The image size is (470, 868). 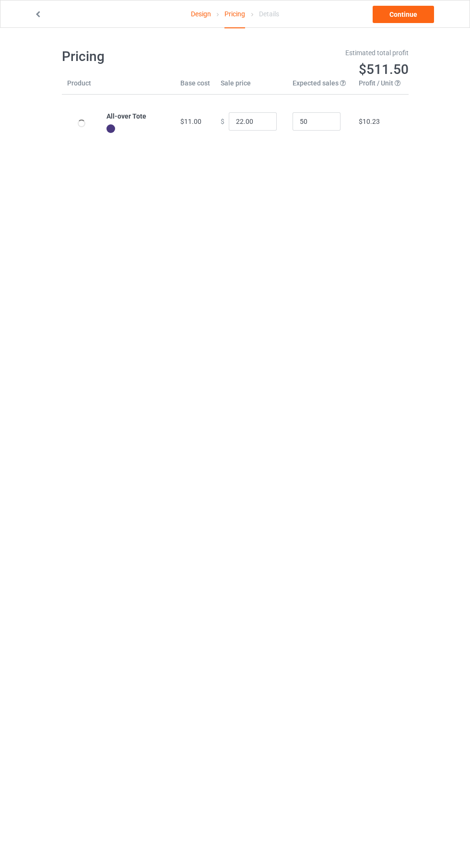 I want to click on span: $511.50, so click(x=384, y=69).